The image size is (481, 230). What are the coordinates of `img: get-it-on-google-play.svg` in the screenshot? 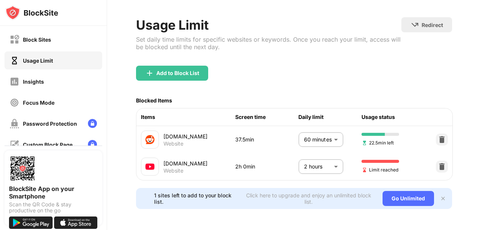 It's located at (31, 223).